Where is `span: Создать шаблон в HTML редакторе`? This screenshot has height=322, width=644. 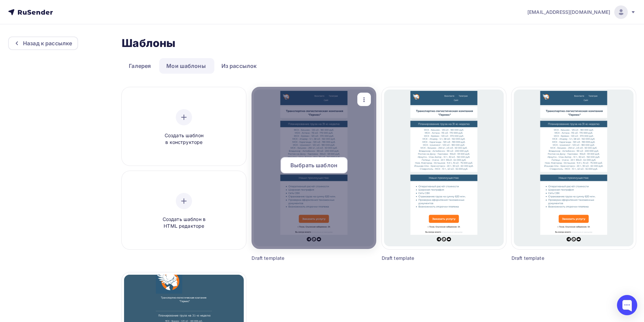
span: Создать шаблон в HTML редакторе is located at coordinates (184, 223).